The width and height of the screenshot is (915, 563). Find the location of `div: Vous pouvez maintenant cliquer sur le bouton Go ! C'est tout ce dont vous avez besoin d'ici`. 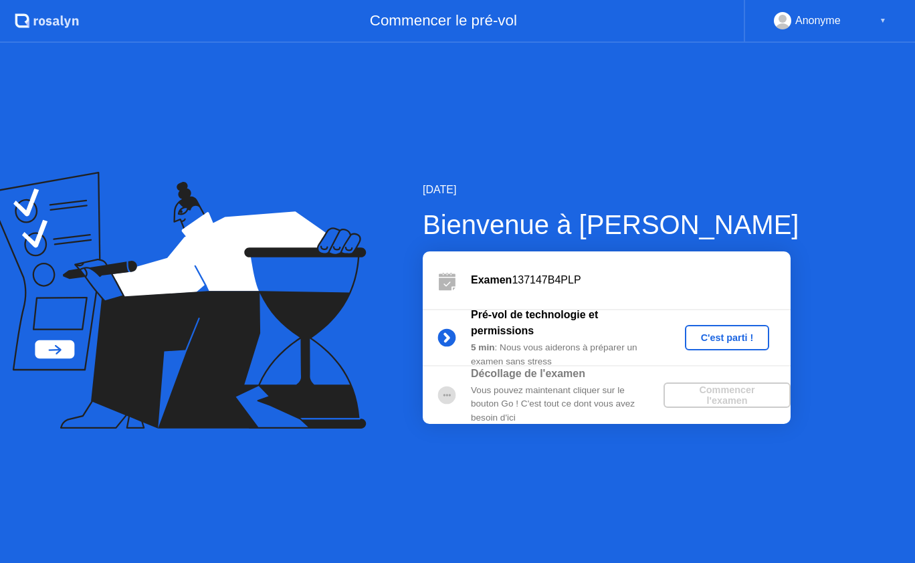

div: Vous pouvez maintenant cliquer sur le bouton Go ! C'est tout ce dont vous avez besoin d'ici is located at coordinates (567, 404).